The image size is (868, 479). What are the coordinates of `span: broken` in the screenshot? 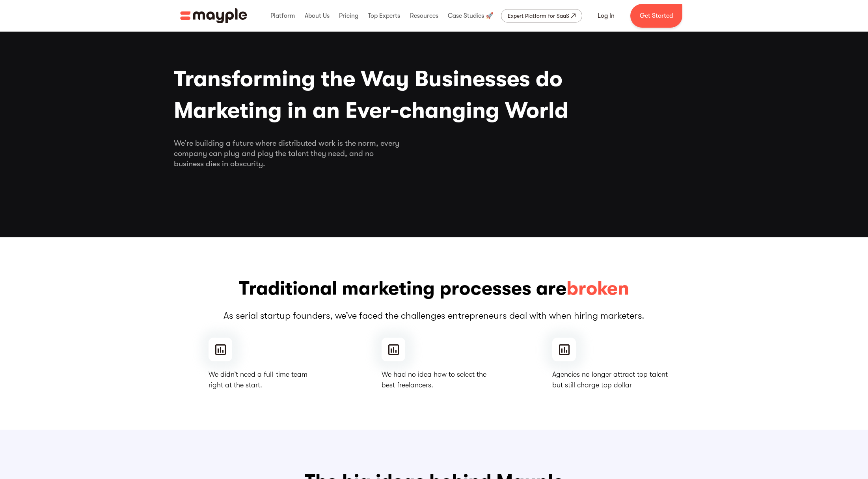 It's located at (598, 289).